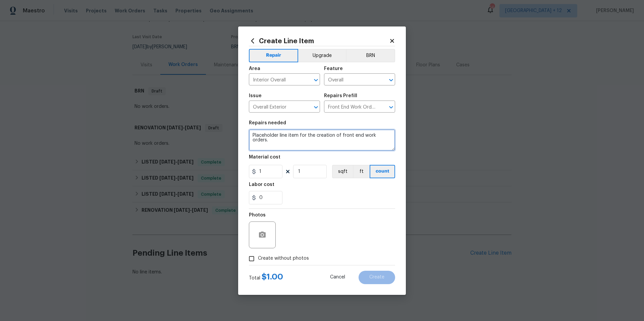  Describe the element at coordinates (255, 69) in the screenshot. I see `h5: Area` at that location.